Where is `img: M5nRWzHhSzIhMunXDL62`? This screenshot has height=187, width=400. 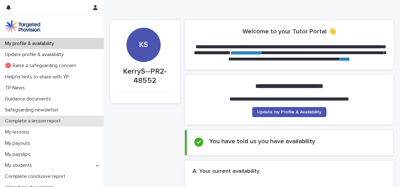 img: M5nRWzHhSzIhMunXDL62 is located at coordinates (23, 26).